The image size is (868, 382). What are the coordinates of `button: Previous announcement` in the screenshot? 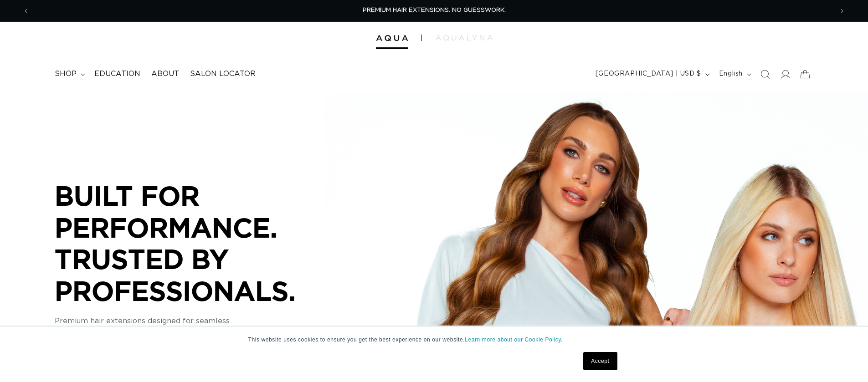 It's located at (26, 11).